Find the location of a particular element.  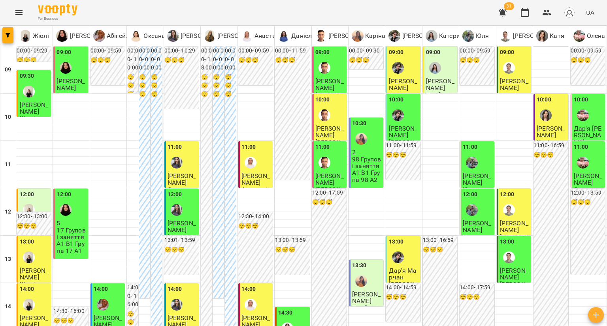

div: Андрій is located at coordinates (509, 210).